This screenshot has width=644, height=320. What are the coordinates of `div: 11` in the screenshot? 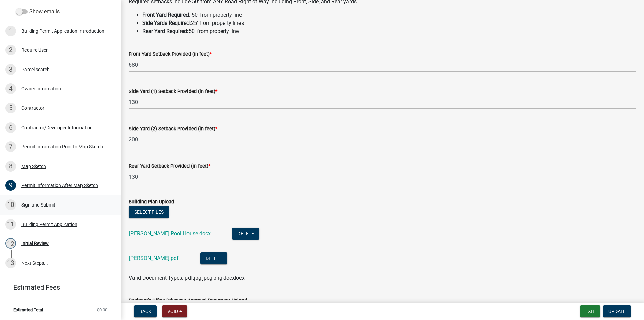 It's located at (11, 224).